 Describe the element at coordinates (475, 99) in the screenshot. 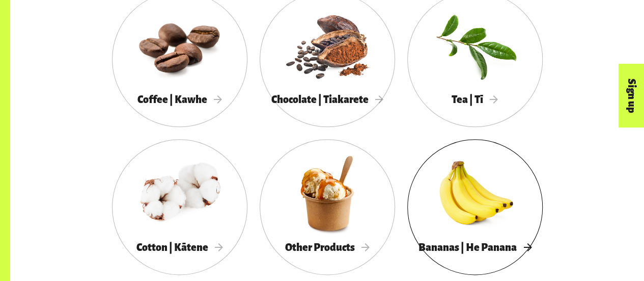

I see `span: Tea | Tī` at that location.